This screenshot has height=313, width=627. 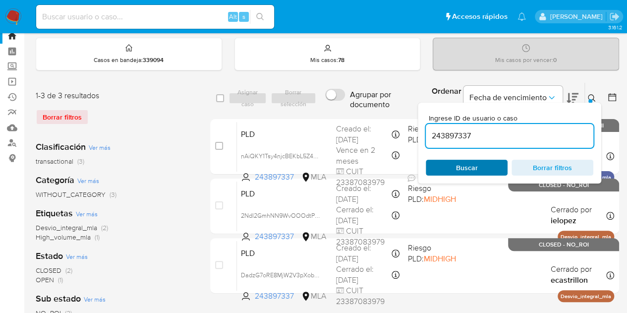 What do you see at coordinates (614, 16) in the screenshot?
I see `a: Salir` at bounding box center [614, 16].